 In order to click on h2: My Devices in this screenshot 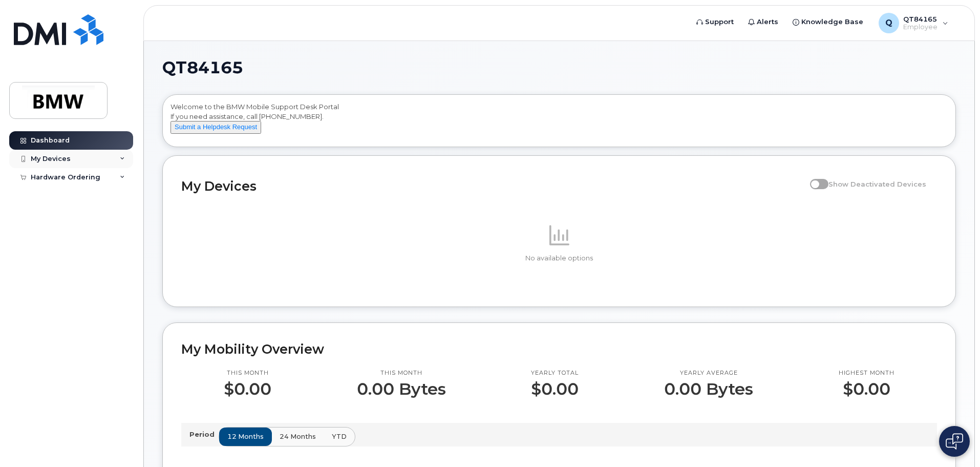, I will do `click(493, 186)`.